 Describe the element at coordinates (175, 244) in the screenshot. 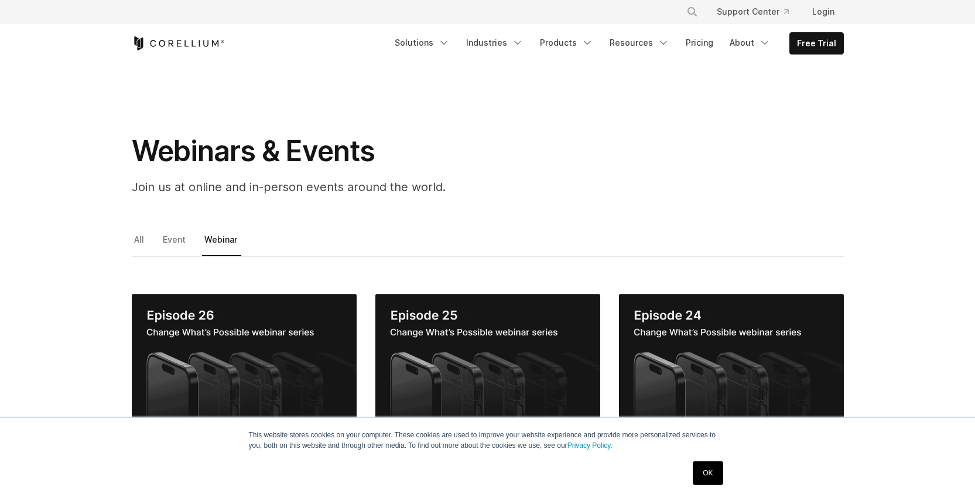

I see `a: Event` at that location.